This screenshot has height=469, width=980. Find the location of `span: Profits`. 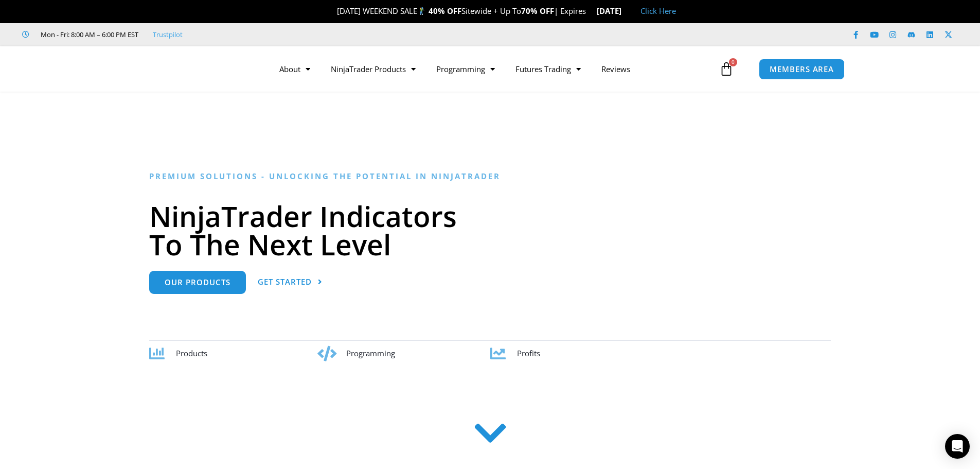

span: Profits is located at coordinates (529, 353).